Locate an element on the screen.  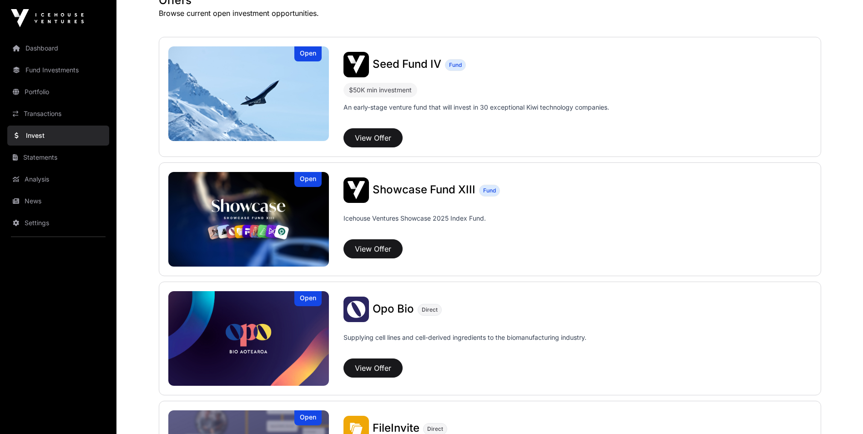
a: News is located at coordinates (58, 201).